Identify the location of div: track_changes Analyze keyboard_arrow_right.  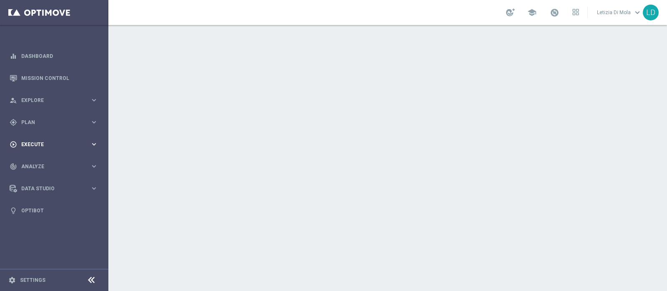
(54, 167).